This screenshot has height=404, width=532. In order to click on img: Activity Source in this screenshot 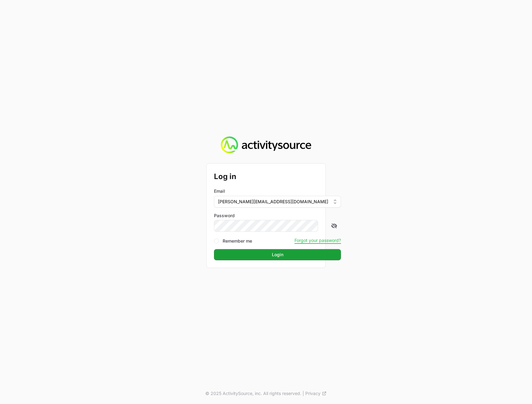, I will do `click(266, 145)`.